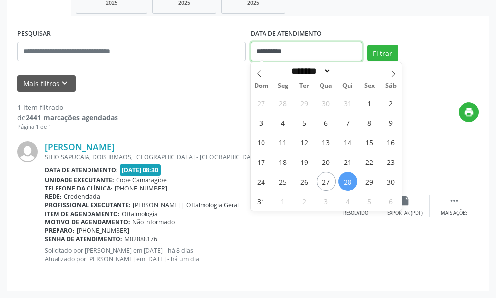  Describe the element at coordinates (391, 181) in the screenshot. I see `span: Agosto 30, 2025` at that location.